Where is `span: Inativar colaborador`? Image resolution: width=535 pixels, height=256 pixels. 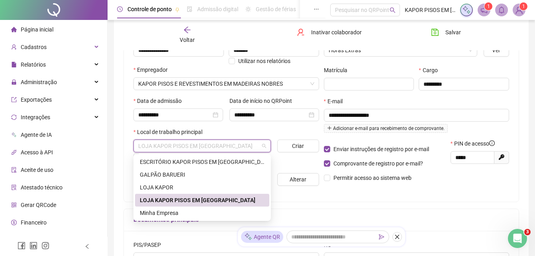 span: Inativar colaborador is located at coordinates (336, 32).